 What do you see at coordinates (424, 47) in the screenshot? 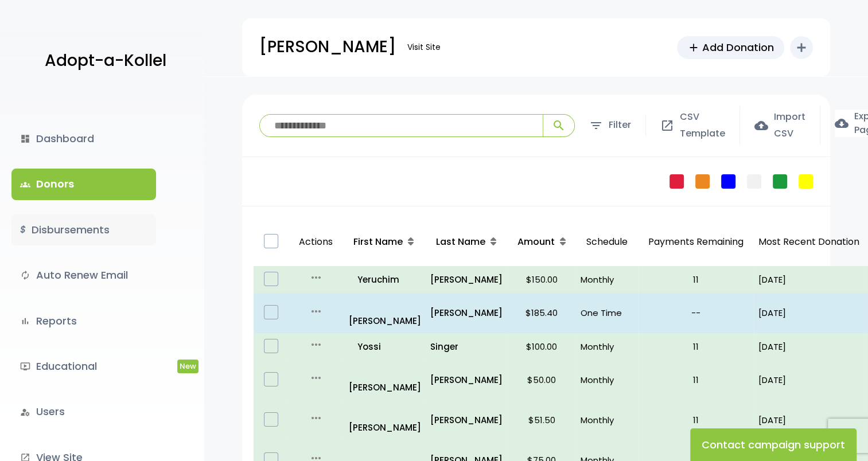
I see `a: Visit Site` at bounding box center [424, 47].